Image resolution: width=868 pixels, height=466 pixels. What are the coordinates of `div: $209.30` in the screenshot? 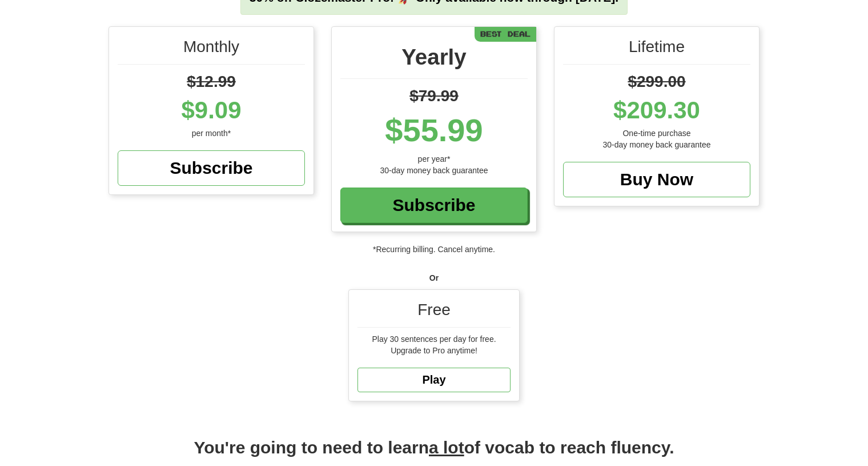 It's located at (657, 110).